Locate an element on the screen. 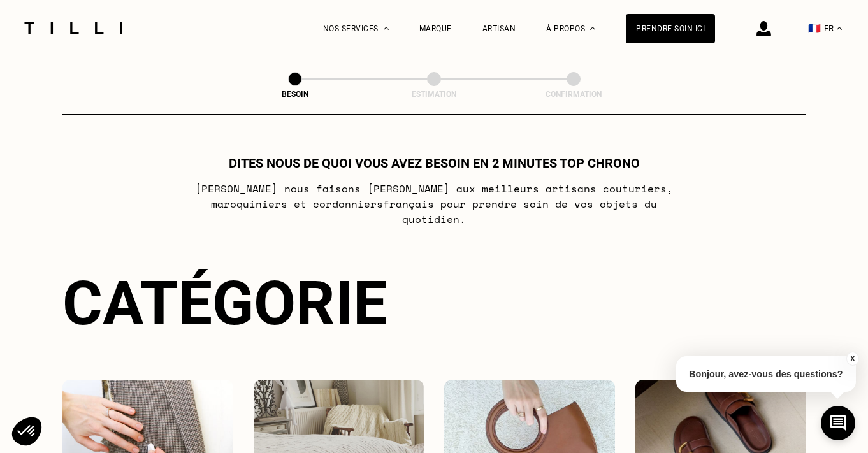 The width and height of the screenshot is (868, 453). button: X is located at coordinates (852, 358).